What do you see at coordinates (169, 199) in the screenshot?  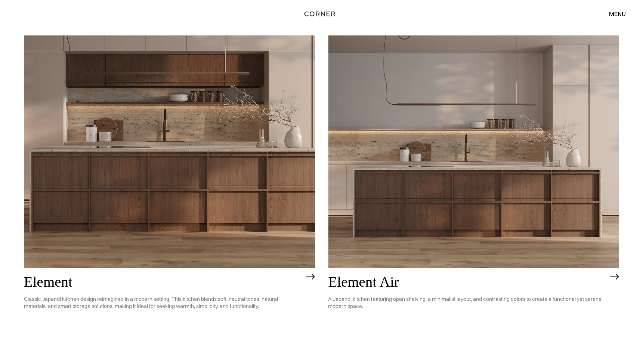 I see `a: ElementClassic Japandi kitchen design reimagined in a modern setting. This kitchen blends soft, n...` at bounding box center [169, 199].